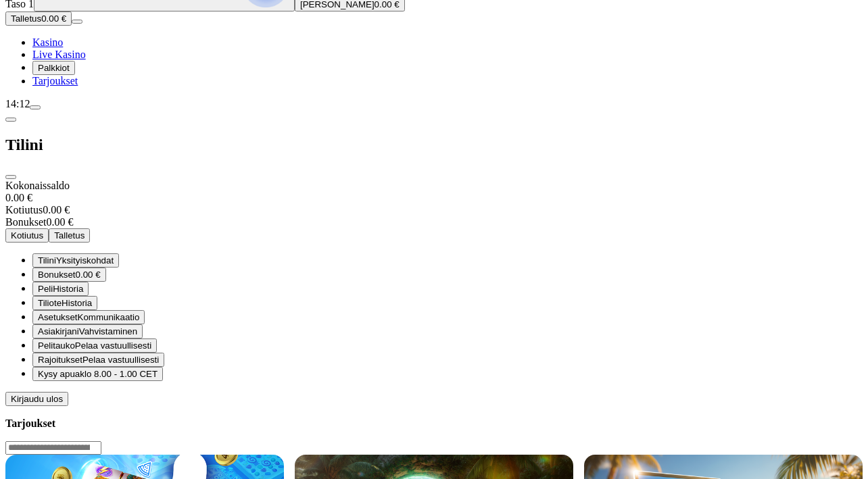  What do you see at coordinates (58, 332) in the screenshot?
I see `span: Asiakirjani` at bounding box center [58, 332].